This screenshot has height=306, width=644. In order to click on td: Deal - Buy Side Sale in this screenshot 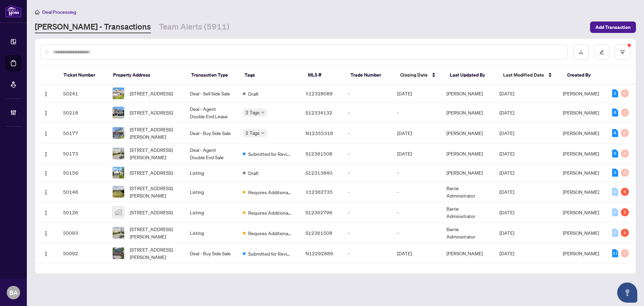, I will do `click(211, 133)`.